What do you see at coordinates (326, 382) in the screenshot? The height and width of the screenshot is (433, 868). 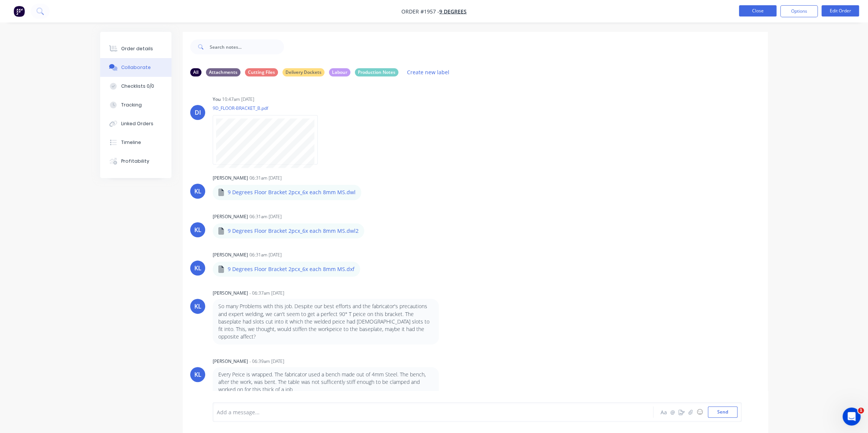 I see `p: Every Peice is wrapped. The fabricator used a bench made out of 4mm Steel. The bench, after the w...` at bounding box center [326, 382].